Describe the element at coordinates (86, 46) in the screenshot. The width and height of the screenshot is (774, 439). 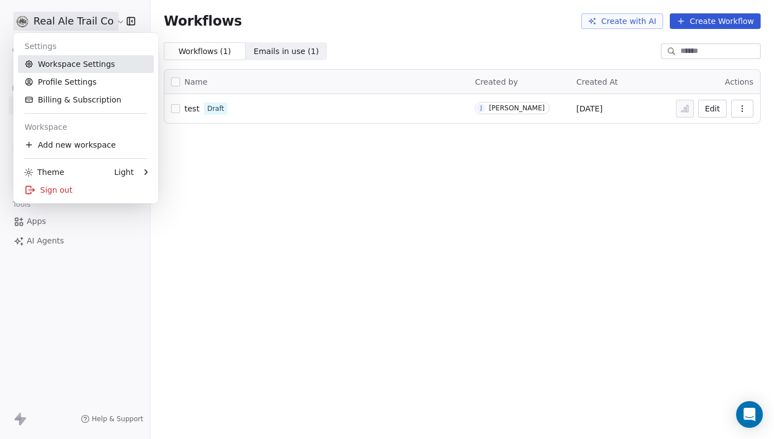
I see `div: Settings` at that location.